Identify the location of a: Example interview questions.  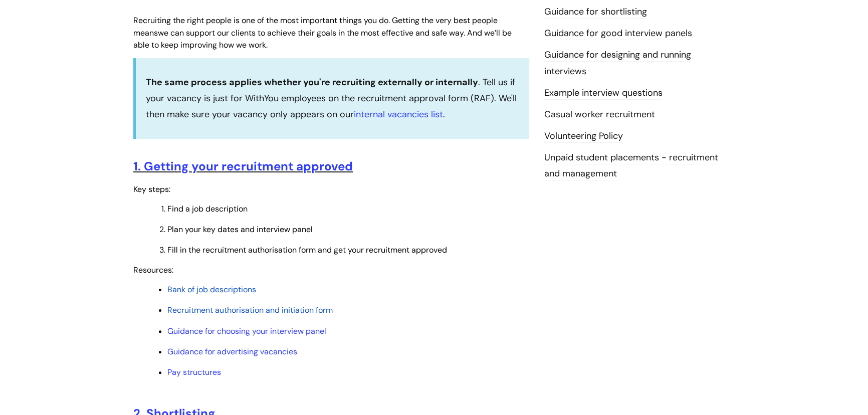
(604, 93).